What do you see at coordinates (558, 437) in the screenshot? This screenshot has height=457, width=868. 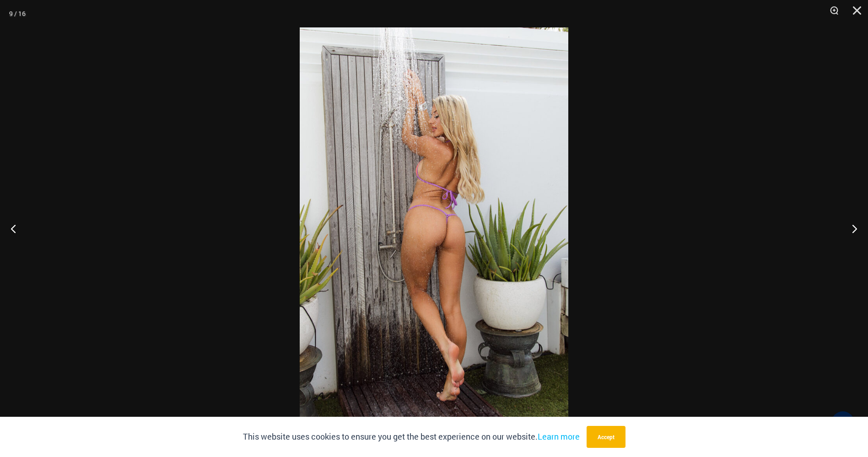 I see `a: Learn more` at bounding box center [558, 437].